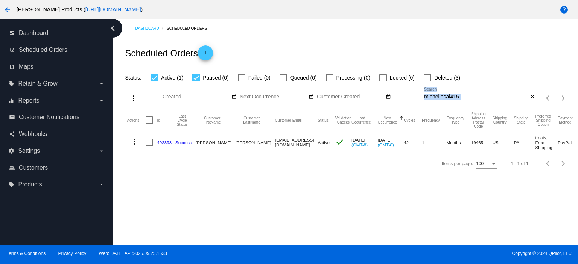 This screenshot has width=578, height=264. Describe the element at coordinates (564, 10) in the screenshot. I see `mat-icon: help` at that location.